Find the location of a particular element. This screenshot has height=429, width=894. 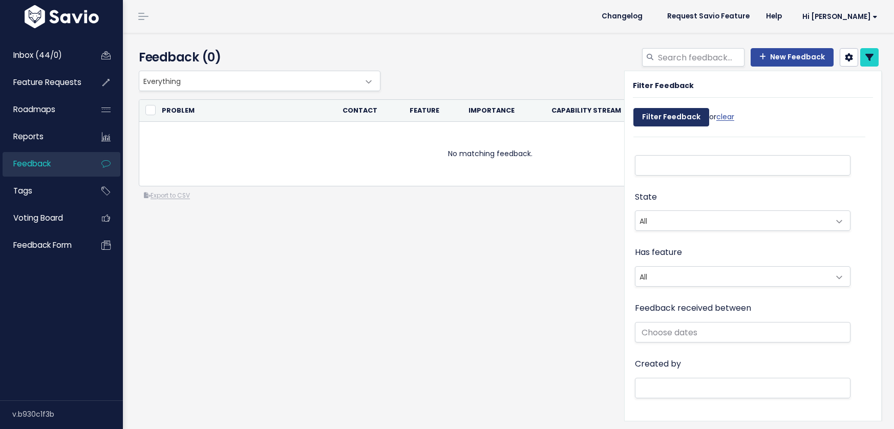

a: Feedback form is located at coordinates (44, 245).